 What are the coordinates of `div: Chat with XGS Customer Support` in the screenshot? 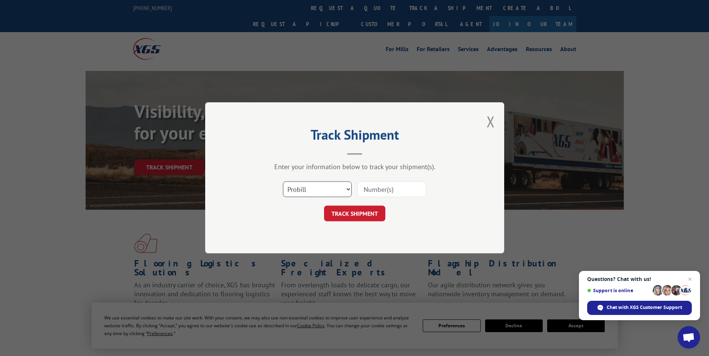 It's located at (639, 308).